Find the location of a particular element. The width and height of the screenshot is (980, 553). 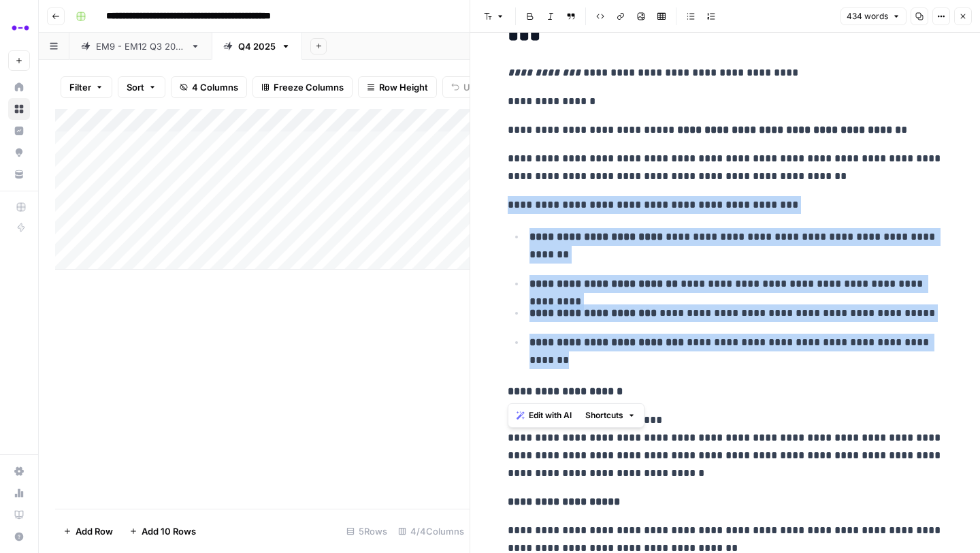

button: Add 10 Rows is located at coordinates (163, 531).